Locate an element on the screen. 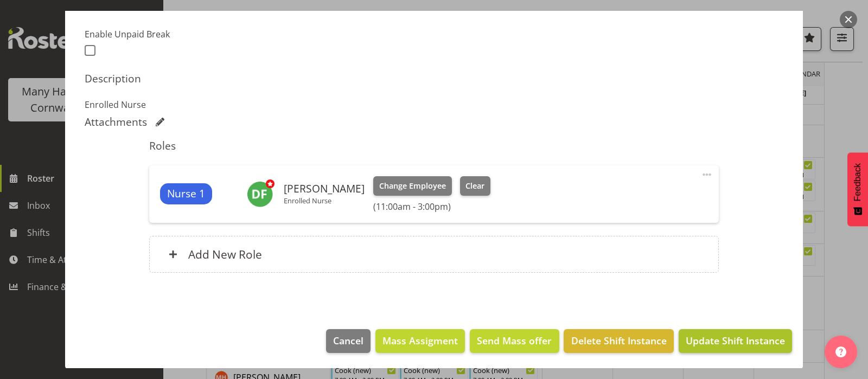 The height and width of the screenshot is (379, 868). h6: Add New Role is located at coordinates (225, 255).